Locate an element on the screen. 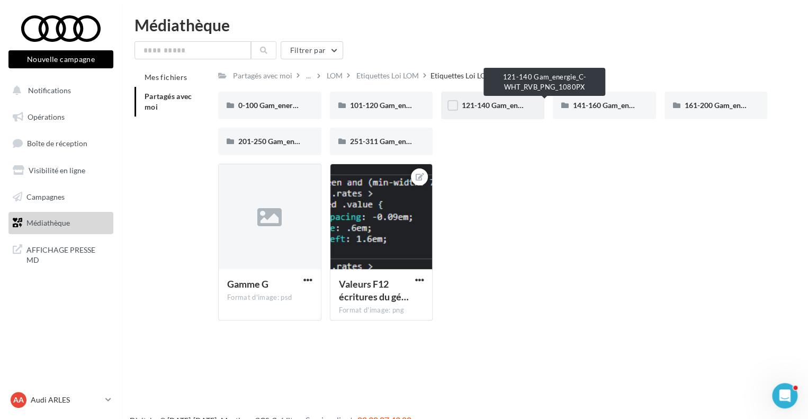 This screenshot has width=808, height=419. div: LOM is located at coordinates (335, 76).